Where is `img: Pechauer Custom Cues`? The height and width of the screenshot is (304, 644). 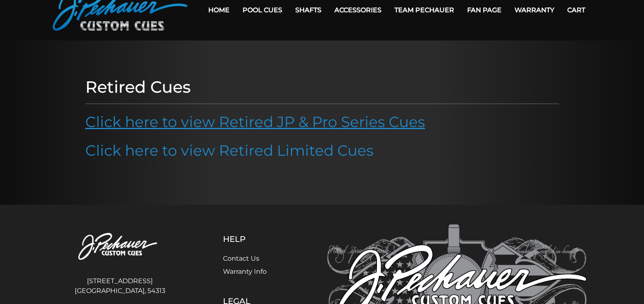
img: Pechauer Custom Cues is located at coordinates (120, 247).